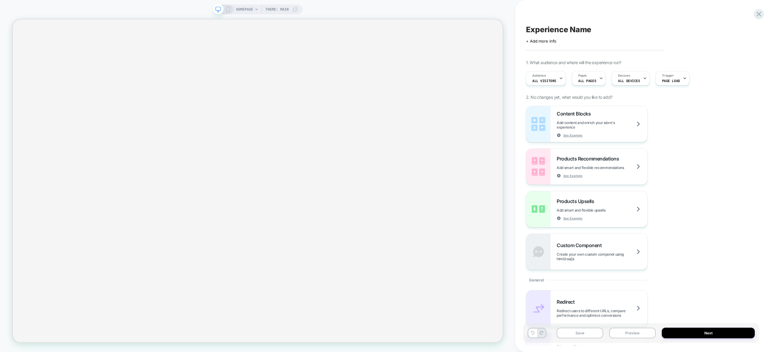 This screenshot has height=352, width=773. What do you see at coordinates (577, 201) in the screenshot?
I see `span: Products Upsells` at bounding box center [577, 201].